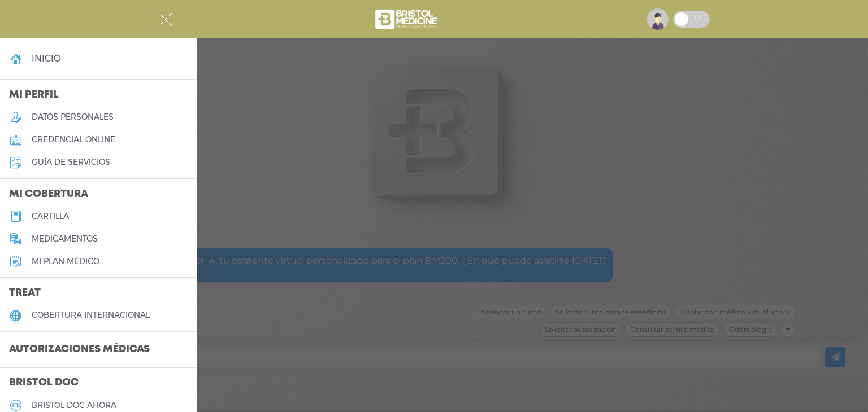 The height and width of the screenshot is (412, 868). I want to click on img: bristol-medicine-blanco.png, so click(407, 19).